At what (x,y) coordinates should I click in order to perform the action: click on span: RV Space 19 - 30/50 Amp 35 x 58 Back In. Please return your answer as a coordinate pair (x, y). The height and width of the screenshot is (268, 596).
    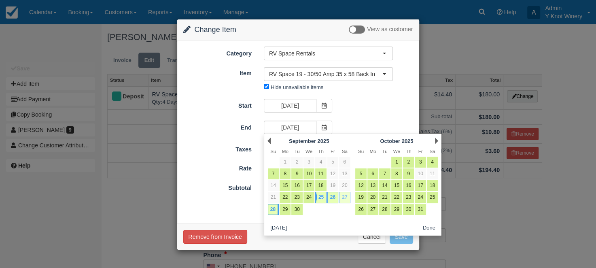
    Looking at the image, I should click on (326, 74).